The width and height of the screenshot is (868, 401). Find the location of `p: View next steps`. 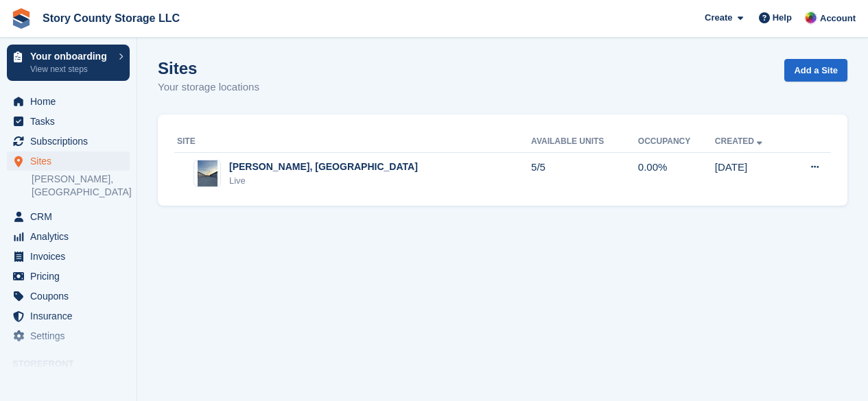

p: View next steps is located at coordinates (71, 69).